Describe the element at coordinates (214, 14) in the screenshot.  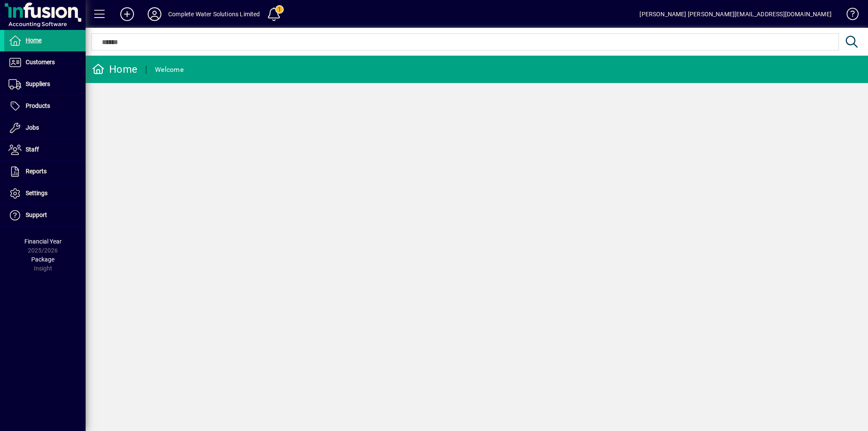
I see `div: Complete Water Solutions Limited` at that location.